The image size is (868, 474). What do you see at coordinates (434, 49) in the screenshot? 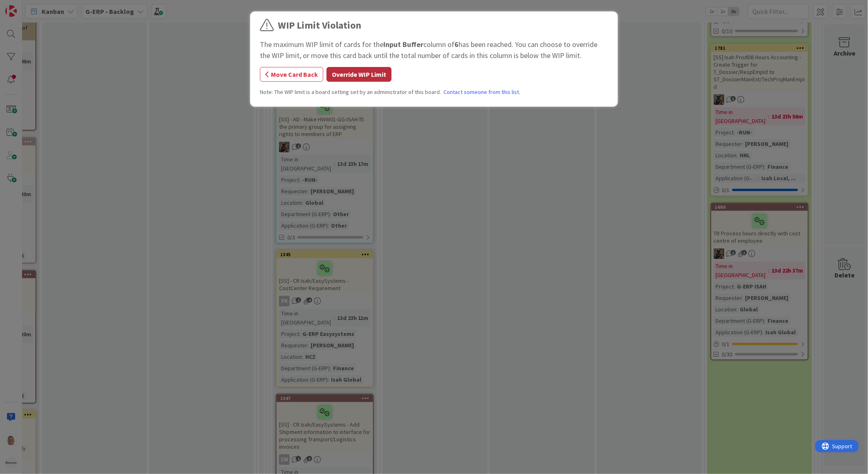
I see `div: The maximum WIP limit of cards for the column of has been reached. You can choose to override the...` at bounding box center [434, 49].